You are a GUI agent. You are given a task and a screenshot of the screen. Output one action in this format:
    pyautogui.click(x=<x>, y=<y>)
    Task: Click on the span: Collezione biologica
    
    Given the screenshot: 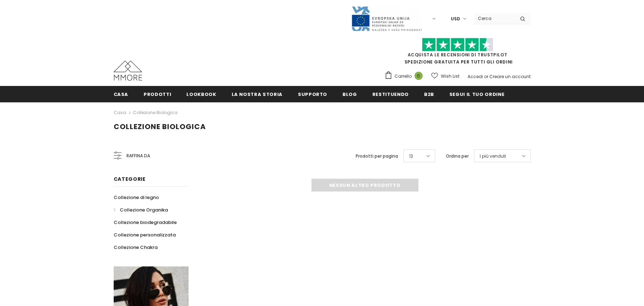 What is the action you would take?
    pyautogui.click(x=160, y=127)
    